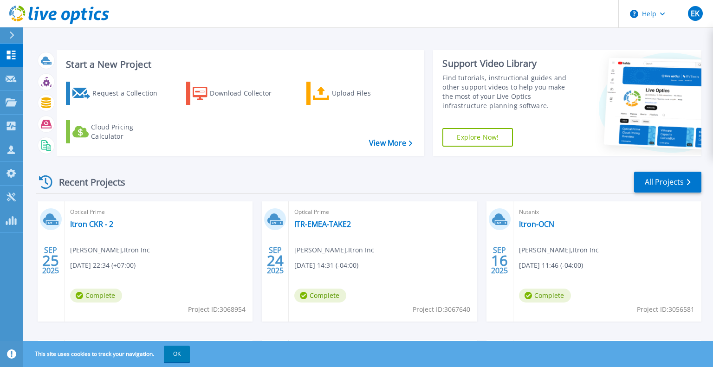 Image resolution: width=713 pixels, height=367 pixels. What do you see at coordinates (607, 212) in the screenshot?
I see `span: Nutanix` at bounding box center [607, 212].